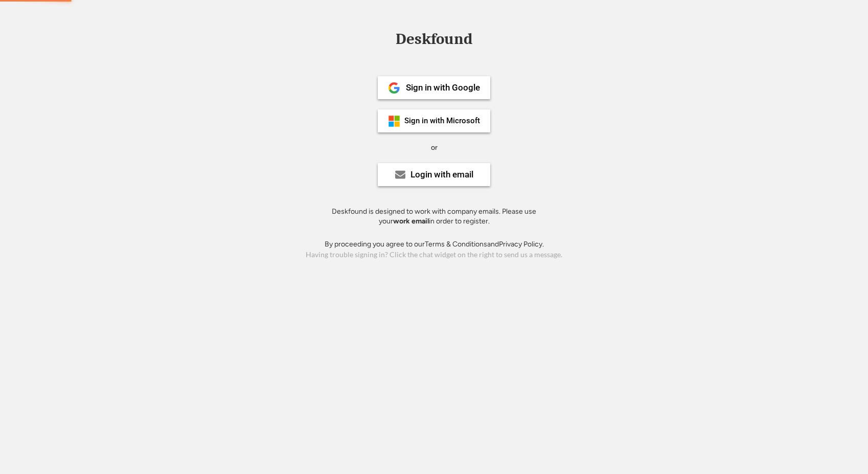 The height and width of the screenshot is (474, 868). I want to click on div: Sign in with Microsoft, so click(442, 121).